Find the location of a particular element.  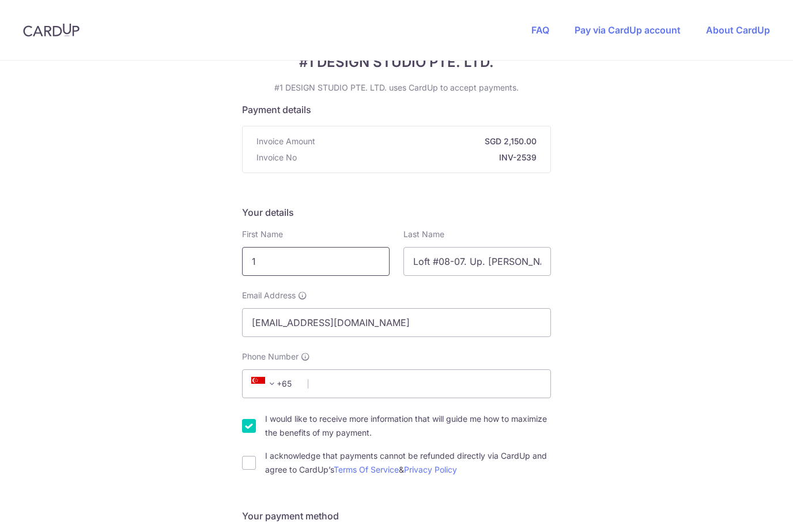

span: Email Address is located at coordinates (269, 295).